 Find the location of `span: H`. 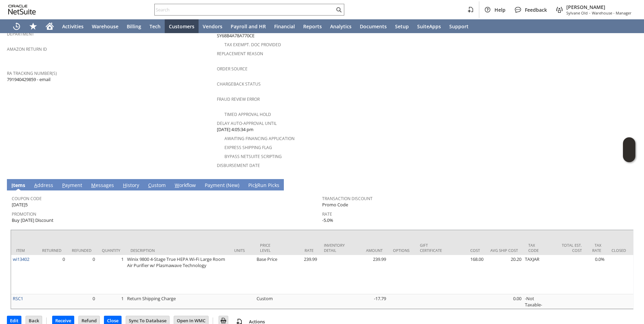

span: H is located at coordinates (125, 184).